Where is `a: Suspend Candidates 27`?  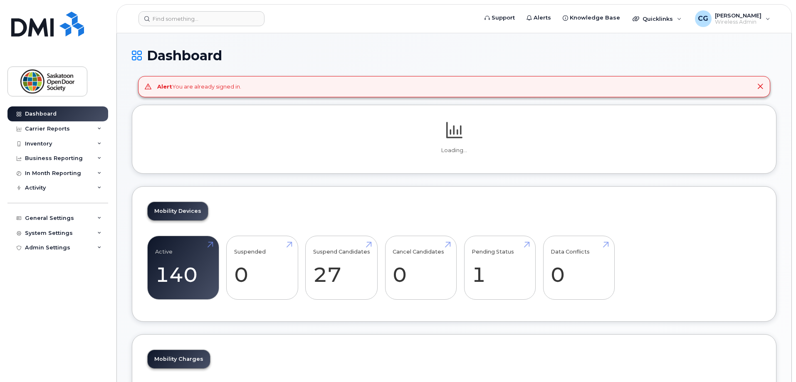
a: Suspend Candidates 27 is located at coordinates (342, 268).